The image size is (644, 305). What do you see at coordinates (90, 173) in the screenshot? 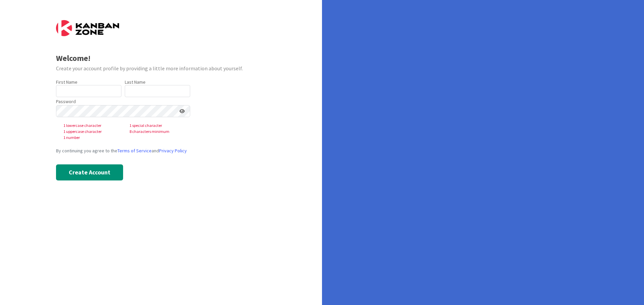
I see `button: Create Account` at bounding box center [90, 173].